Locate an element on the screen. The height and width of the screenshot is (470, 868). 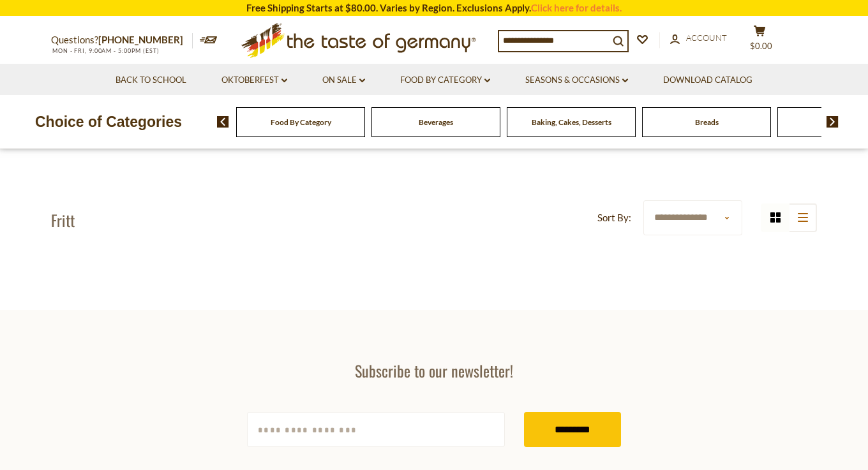
a: Oktoberfest is located at coordinates (254, 81).